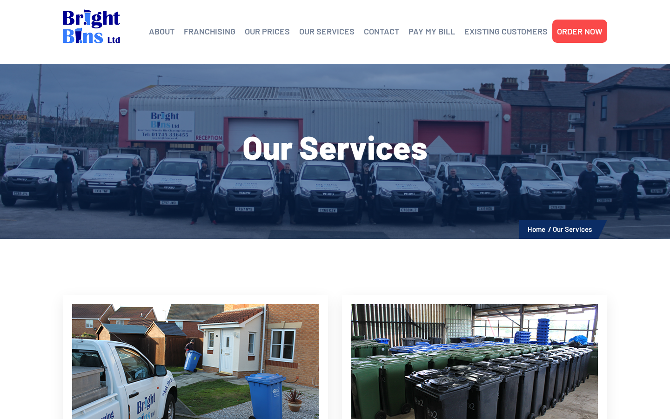 The width and height of the screenshot is (670, 419). Describe the element at coordinates (335, 147) in the screenshot. I see `h1: Our Services` at that location.